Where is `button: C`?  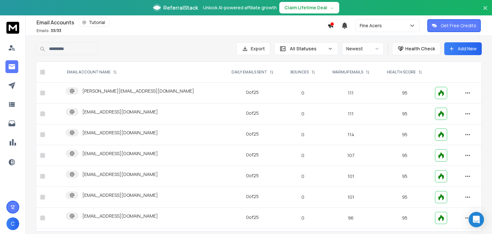
button: C is located at coordinates (13, 223).